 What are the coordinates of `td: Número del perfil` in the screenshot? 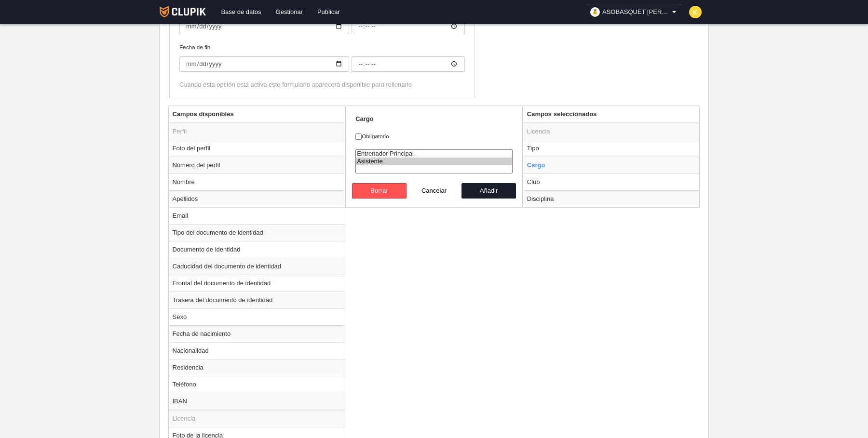 It's located at (257, 165).